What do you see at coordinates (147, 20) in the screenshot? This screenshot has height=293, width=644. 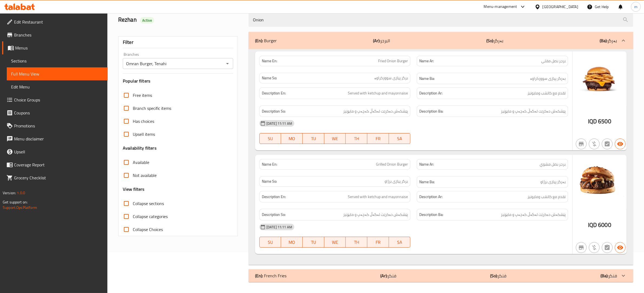 I see `div: Active` at bounding box center [147, 20].